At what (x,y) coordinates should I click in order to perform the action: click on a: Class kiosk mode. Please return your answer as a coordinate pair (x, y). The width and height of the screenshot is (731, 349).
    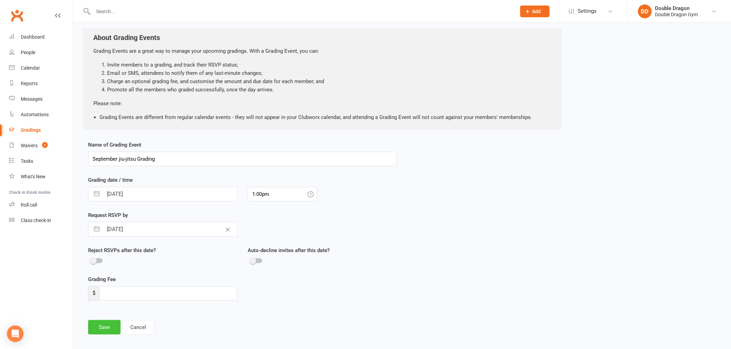
    Looking at the image, I should click on (41, 221).